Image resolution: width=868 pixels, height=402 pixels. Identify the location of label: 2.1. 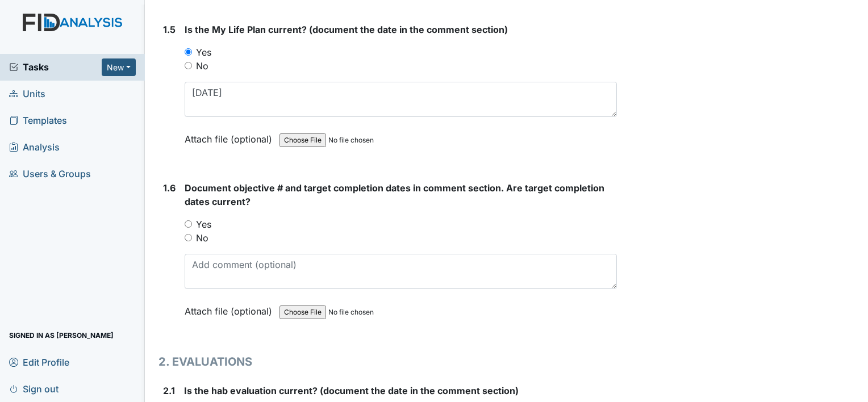
(168, 391).